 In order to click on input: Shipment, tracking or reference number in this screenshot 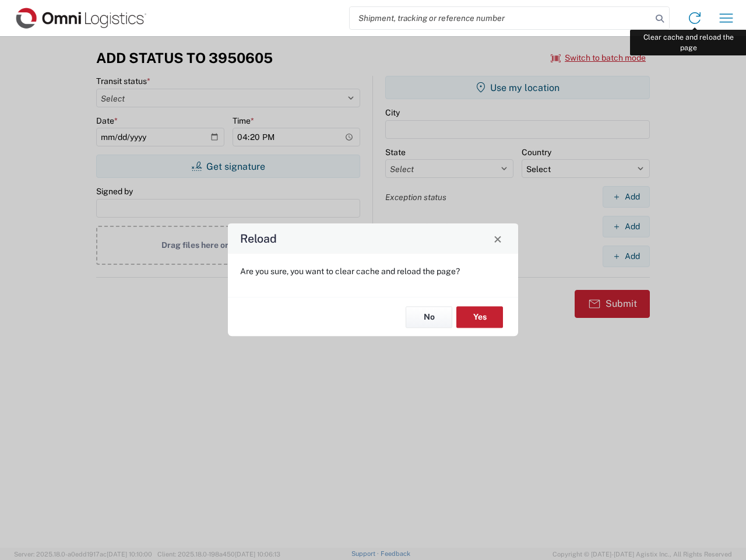, I will do `click(501, 18)`.